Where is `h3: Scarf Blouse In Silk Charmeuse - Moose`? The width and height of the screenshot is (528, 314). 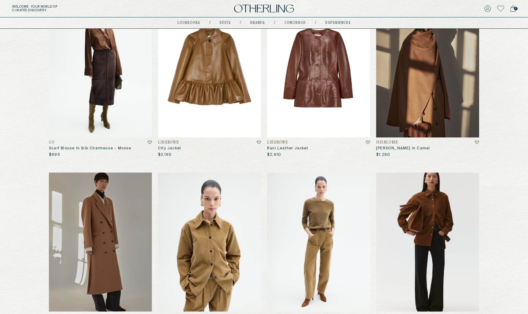
h3: Scarf Blouse In Silk Charmeuse - Moose is located at coordinates (100, 149).